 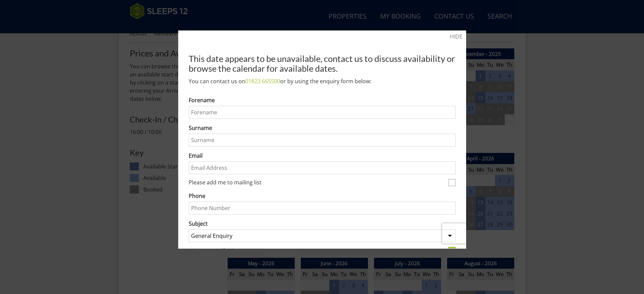 What do you see at coordinates (322, 63) in the screenshot?
I see `h2: This date appears to be unavailable, contact us to discuss availability or browse the calendar fo...` at bounding box center [322, 63].